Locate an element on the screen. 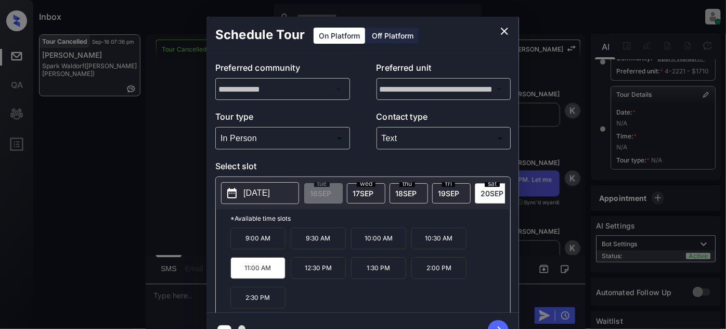  p: Select slot is located at coordinates (363, 168).